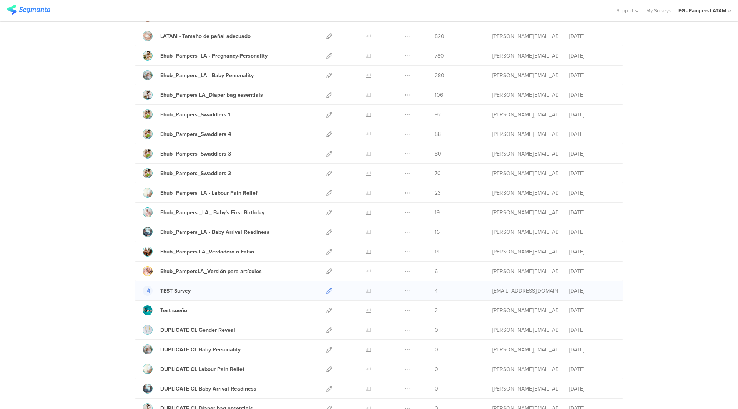 The height and width of the screenshot is (409, 738). Describe the element at coordinates (206, 232) in the screenshot. I see `a: Ehub_Pampers_LA - Baby Arrival Readiness` at that location.